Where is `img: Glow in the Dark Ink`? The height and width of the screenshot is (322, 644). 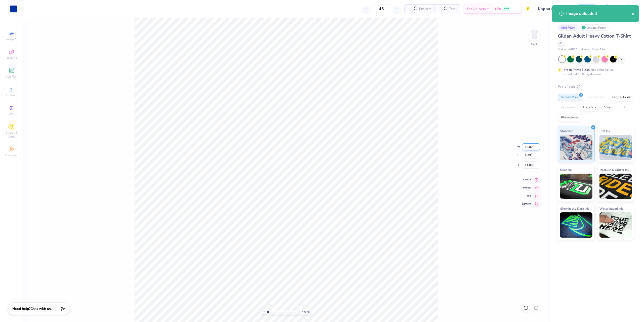
img: Glow in the Dark Ink is located at coordinates (575, 225).